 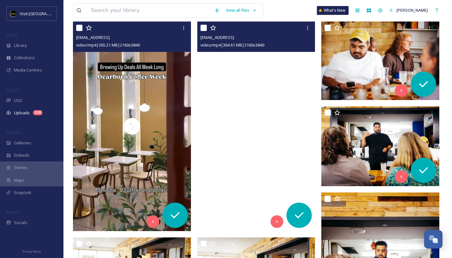 What do you see at coordinates (149, 10) in the screenshot?
I see `input: Search your library` at bounding box center [149, 10].